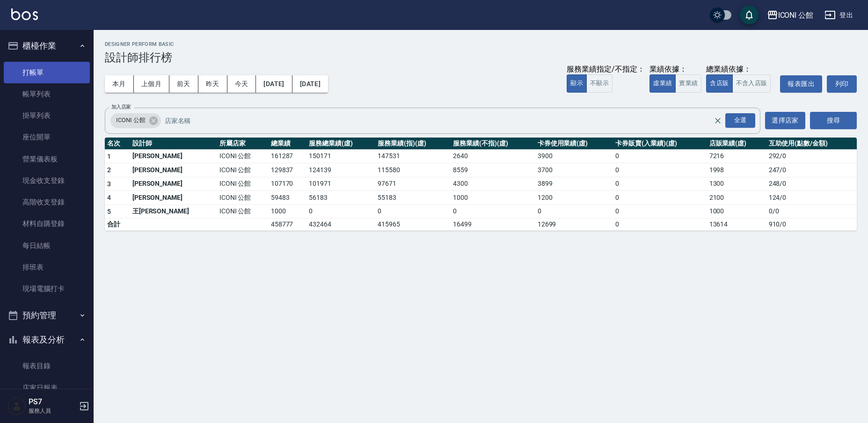 The width and height of the screenshot is (868, 423). I want to click on th: 卡券使用業績(虛), so click(574, 143).